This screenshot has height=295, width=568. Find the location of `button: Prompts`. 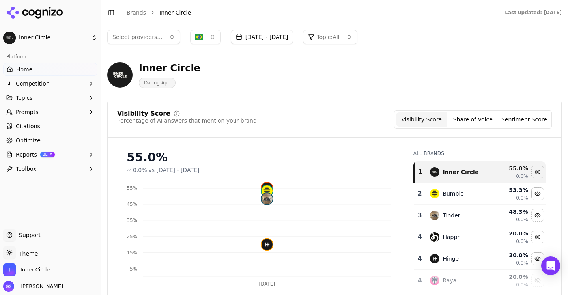

button: Prompts is located at coordinates (50, 112).